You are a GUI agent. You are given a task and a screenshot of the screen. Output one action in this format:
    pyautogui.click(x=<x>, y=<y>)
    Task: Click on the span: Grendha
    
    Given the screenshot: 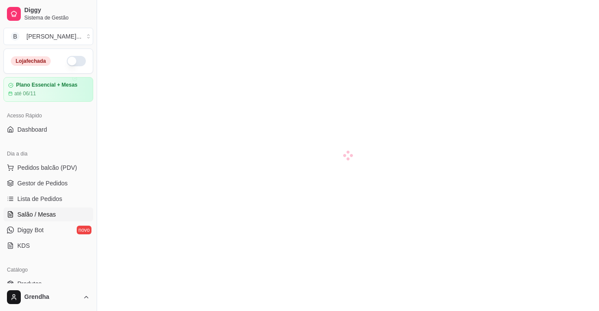 What is the action you would take?
    pyautogui.click(x=52, y=297)
    